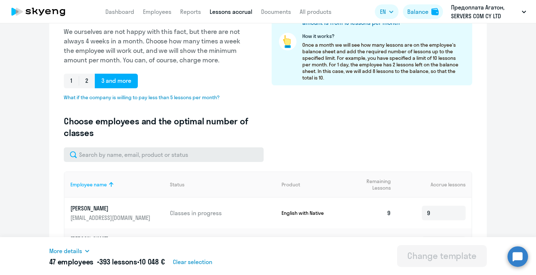  What do you see at coordinates (375, 185) in the screenshot?
I see `div: Remaining Lessons` at bounding box center [375, 185].